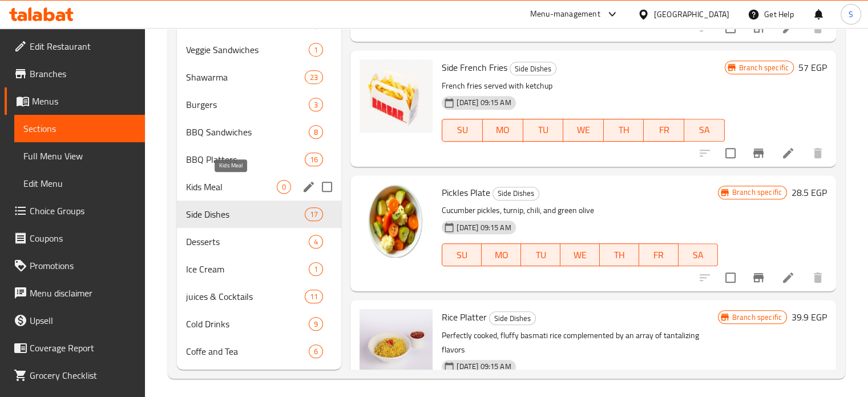 The width and height of the screenshot is (868, 397). I want to click on div: Ice Cream1, so click(259, 269).